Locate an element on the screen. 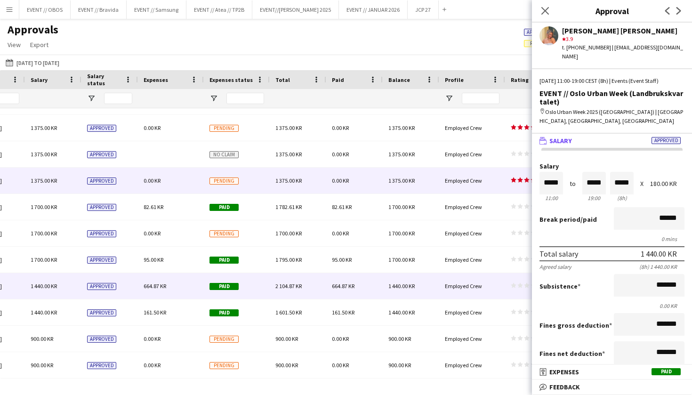 The image size is (692, 395). div: 0.00 KR is located at coordinates (612, 306).